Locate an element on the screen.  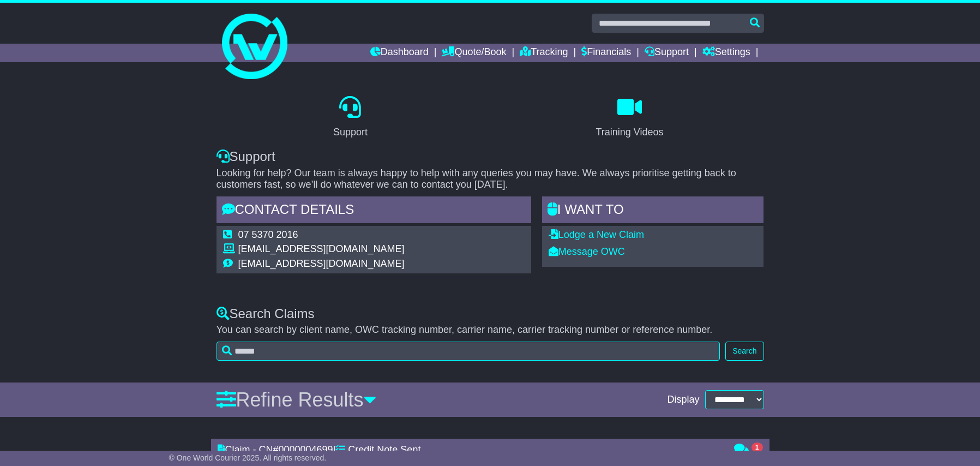
span: © One World Courier 2025. All rights reserved. is located at coordinates (248, 458).